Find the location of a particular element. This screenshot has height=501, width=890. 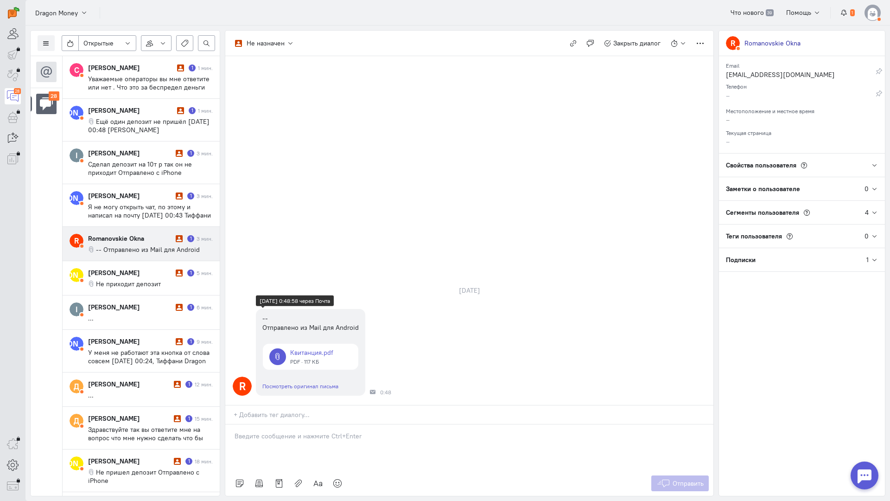

small: Email is located at coordinates (733, 64).